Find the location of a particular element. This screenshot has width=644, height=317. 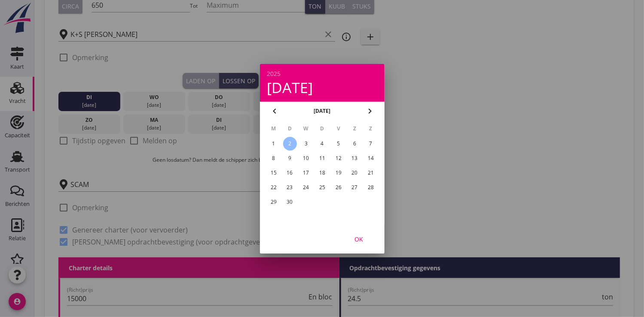

button: 19 is located at coordinates (338, 173).